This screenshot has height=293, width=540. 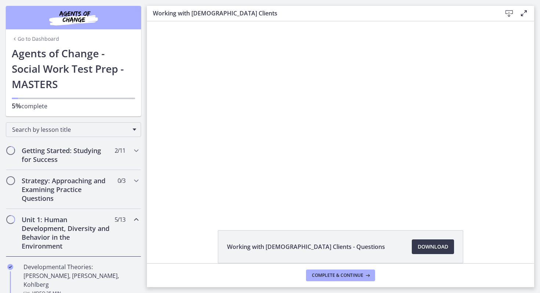 I want to click on span: Complete & continue, so click(x=338, y=276).